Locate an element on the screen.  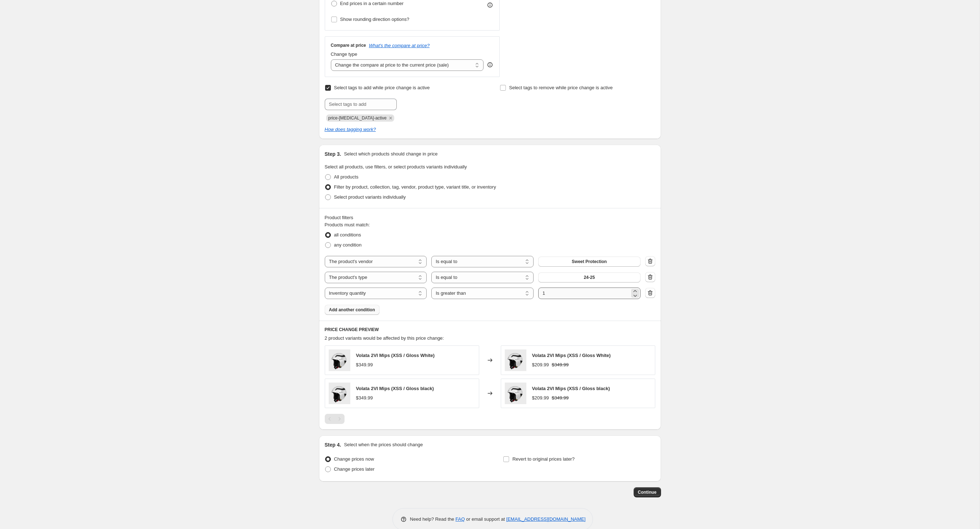
span: Show rounding direction options? is located at coordinates (375, 19).